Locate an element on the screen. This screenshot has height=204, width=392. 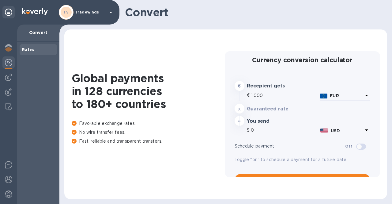
b: TS is located at coordinates (66, 12).